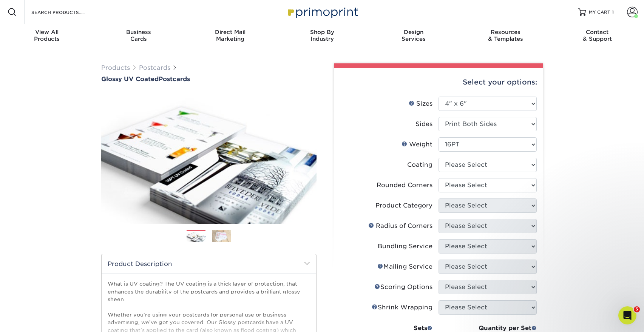 Image resolution: width=644 pixels, height=332 pixels. What do you see at coordinates (417, 144) in the screenshot?
I see `div: Weight` at bounding box center [417, 144].